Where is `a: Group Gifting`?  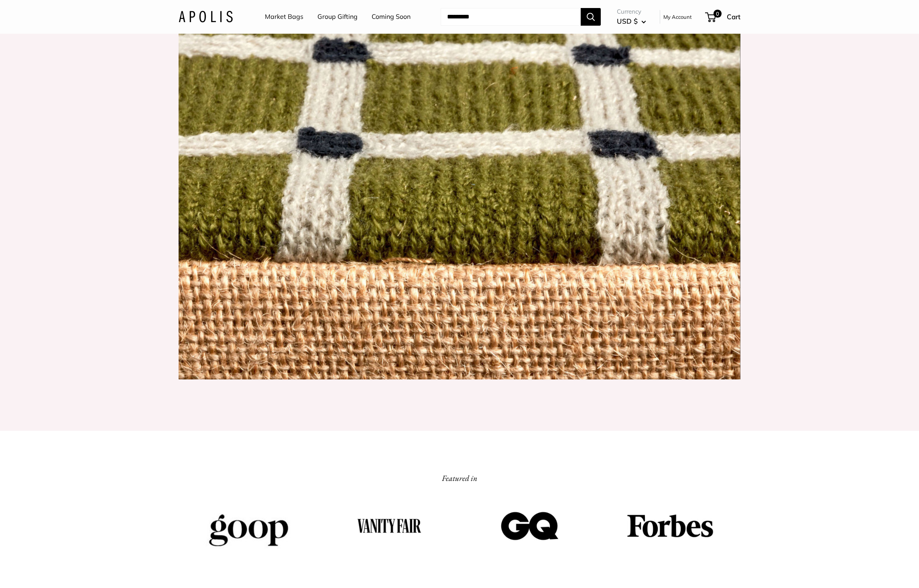
a: Group Gifting is located at coordinates (338, 17).